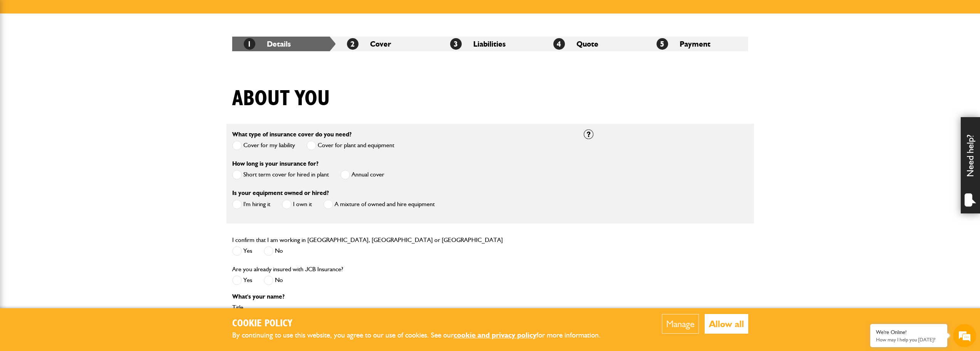  What do you see at coordinates (350, 145) in the screenshot?
I see `label: Cover for plant and equipment` at bounding box center [350, 145].